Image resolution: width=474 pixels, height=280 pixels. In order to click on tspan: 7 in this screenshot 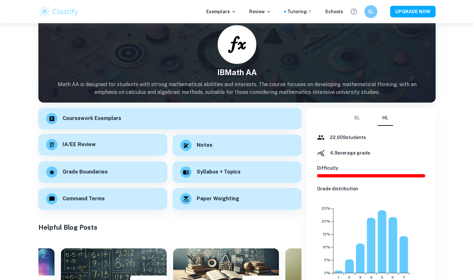, I will do `click(403, 277)`.